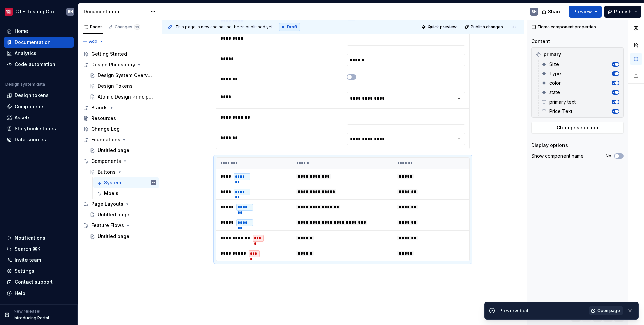 The image size is (644, 325). What do you see at coordinates (557, 157) in the screenshot?
I see `div: Show component name` at bounding box center [557, 157].